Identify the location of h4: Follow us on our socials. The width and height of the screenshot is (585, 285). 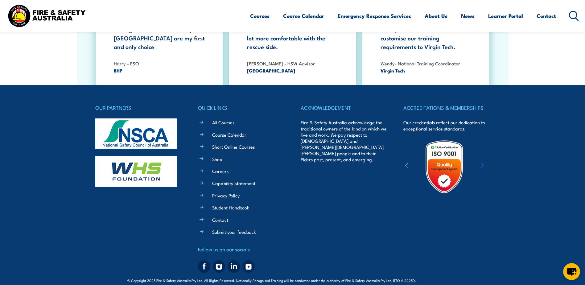
(241, 249).